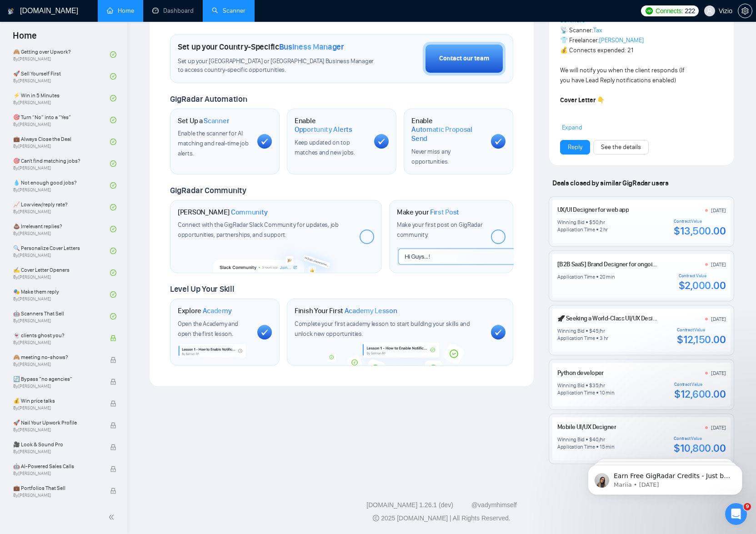  Describe the element at coordinates (700, 449) in the screenshot. I see `div: $10,800.00` at that location.